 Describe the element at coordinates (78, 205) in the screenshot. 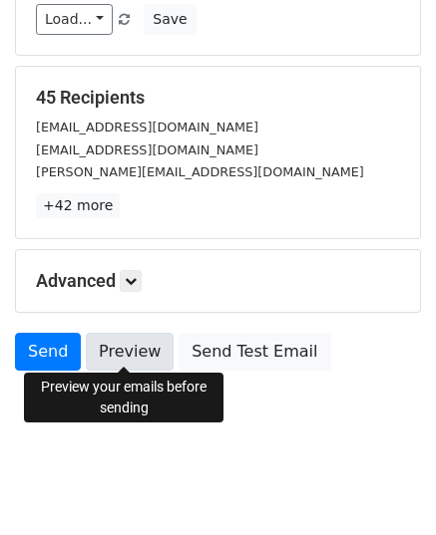

I see `a: +42 more` at that location.